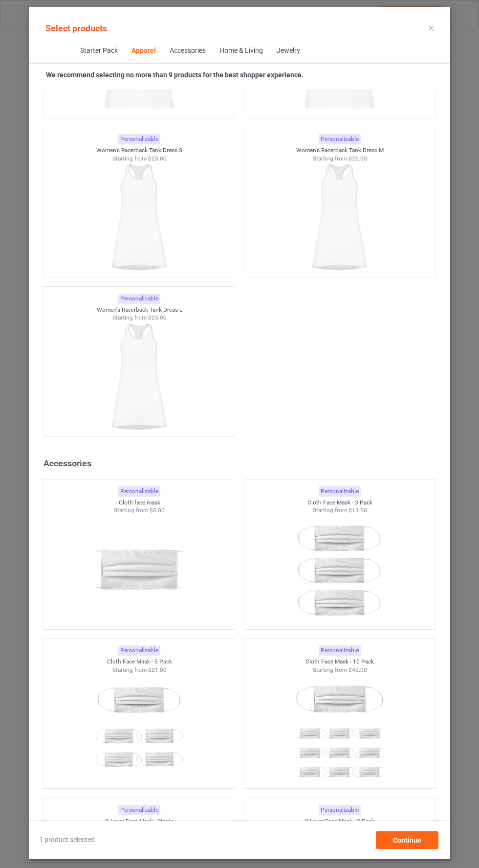 Image resolution: width=479 pixels, height=868 pixels. I want to click on span: $13.50, so click(358, 510).